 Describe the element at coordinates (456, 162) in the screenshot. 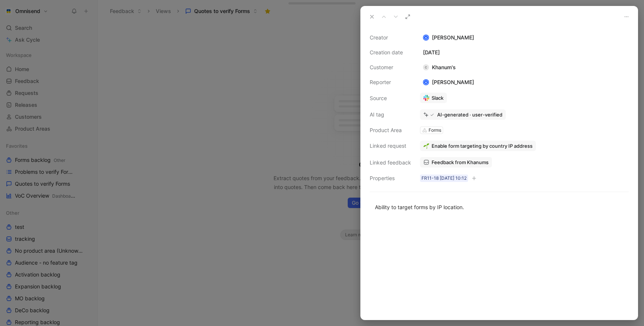

I see `a: Feedback from Khanums` at that location.